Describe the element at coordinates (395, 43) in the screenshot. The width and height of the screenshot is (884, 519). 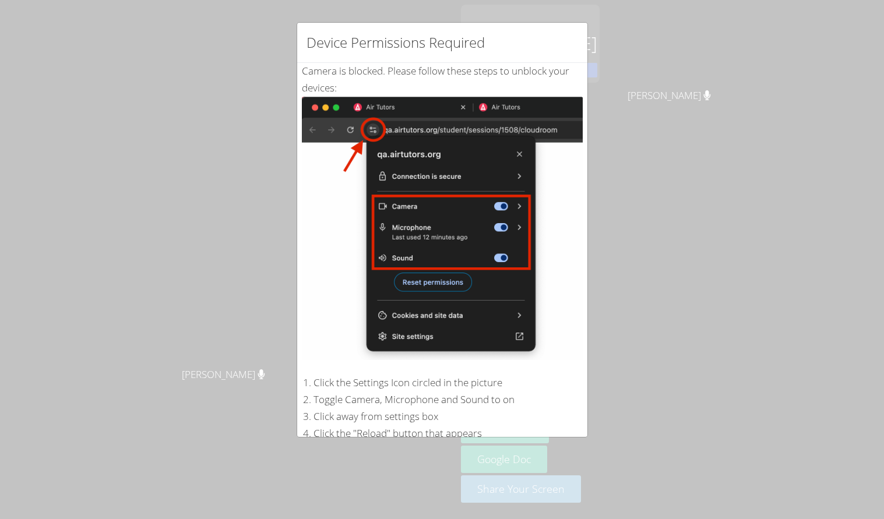
I see `h2: Device Permissions Required` at that location.